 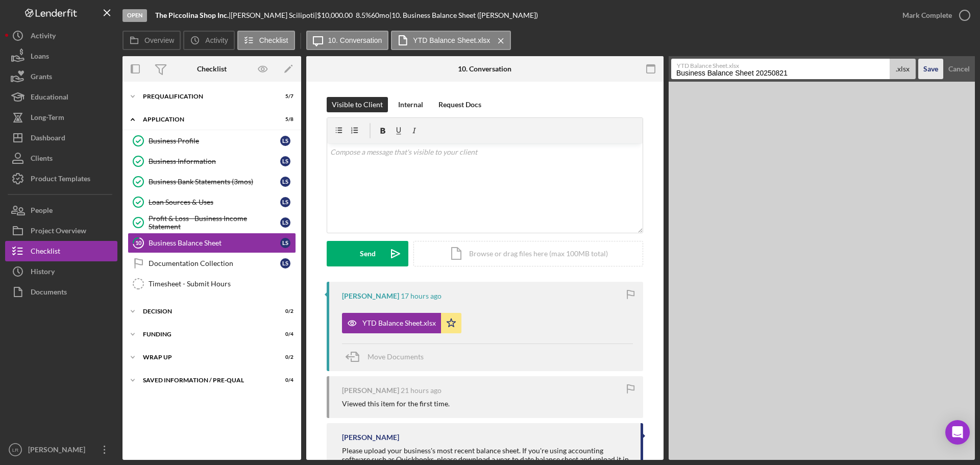 What do you see at coordinates (274, 40) in the screenshot?
I see `label: Checklist` at bounding box center [274, 40].